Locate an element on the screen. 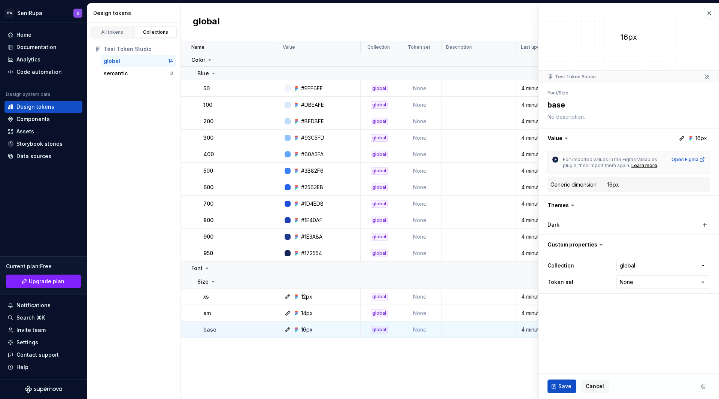 This screenshot has height=399, width=719. div: Help is located at coordinates (22, 367).